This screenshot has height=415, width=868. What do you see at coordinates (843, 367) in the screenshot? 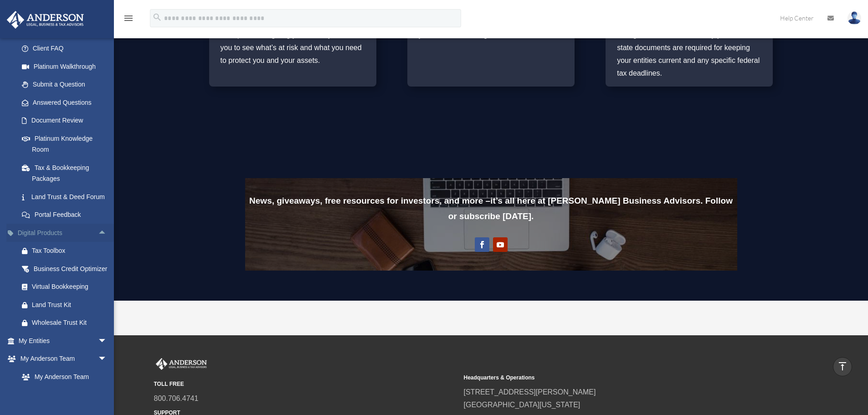
I see `a: vertical_align_top` at bounding box center [843, 367].